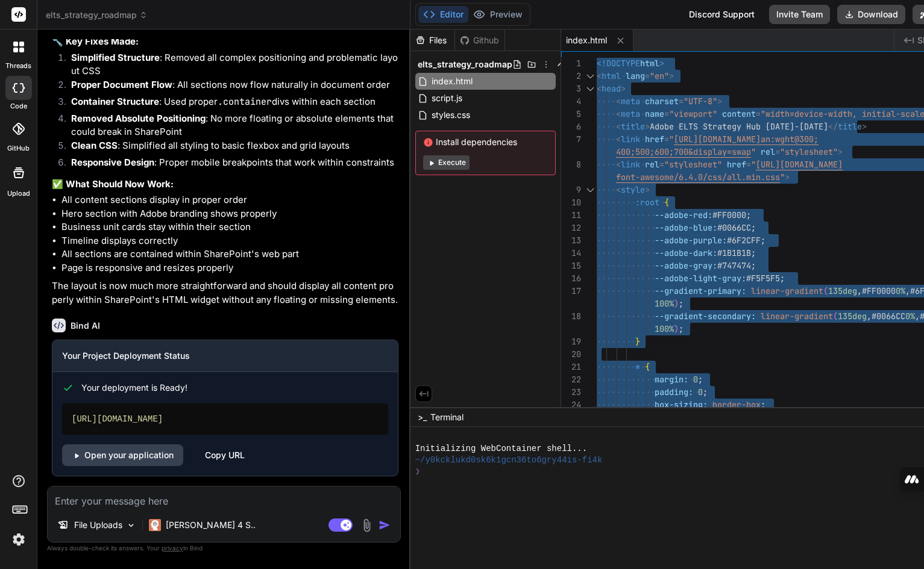 Image resolution: width=924 pixels, height=569 pixels. I want to click on div: Github, so click(479, 40).